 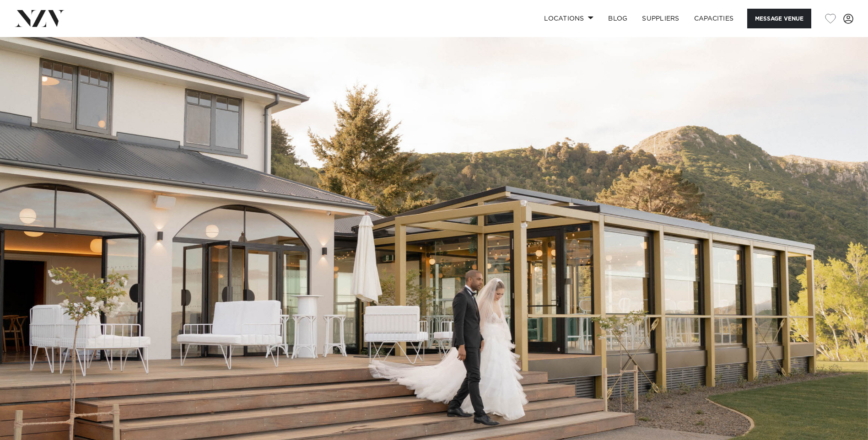 What do you see at coordinates (661, 19) in the screenshot?
I see `a: SUPPLIERS` at bounding box center [661, 19].